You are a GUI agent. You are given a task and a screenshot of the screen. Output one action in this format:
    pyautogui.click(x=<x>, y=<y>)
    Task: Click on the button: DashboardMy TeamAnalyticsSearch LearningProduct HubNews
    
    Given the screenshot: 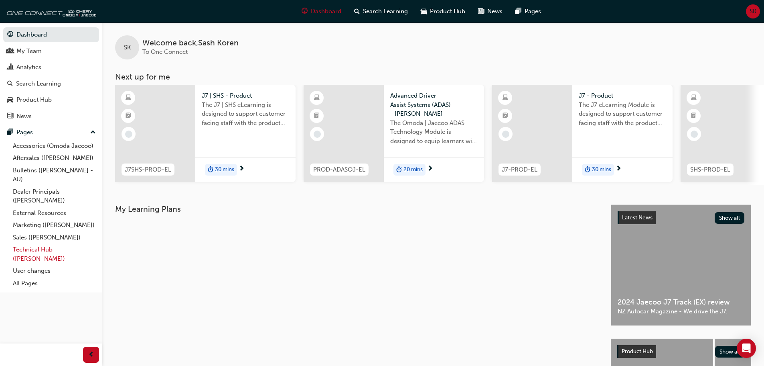 What is the action you would take?
    pyautogui.click(x=51, y=75)
    